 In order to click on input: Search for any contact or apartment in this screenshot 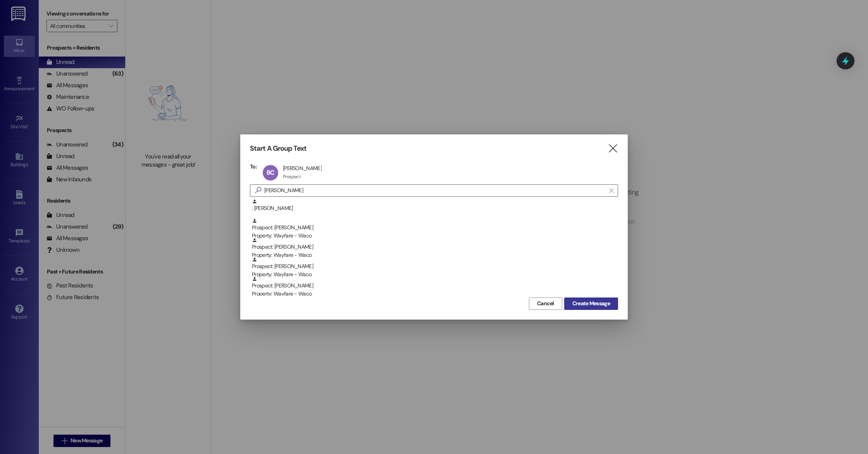, I will do `click(435, 190)`.